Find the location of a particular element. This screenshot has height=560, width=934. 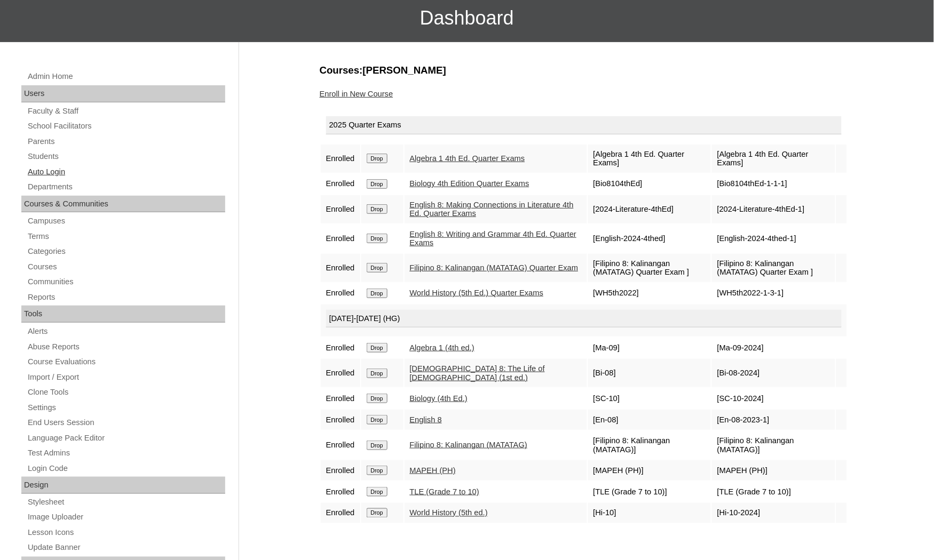

a: Students is located at coordinates (126, 157).